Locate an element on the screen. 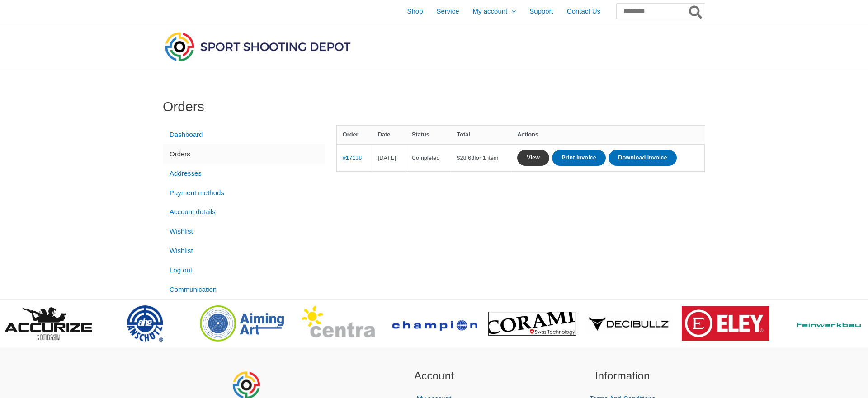  span: Date is located at coordinates (384, 135).